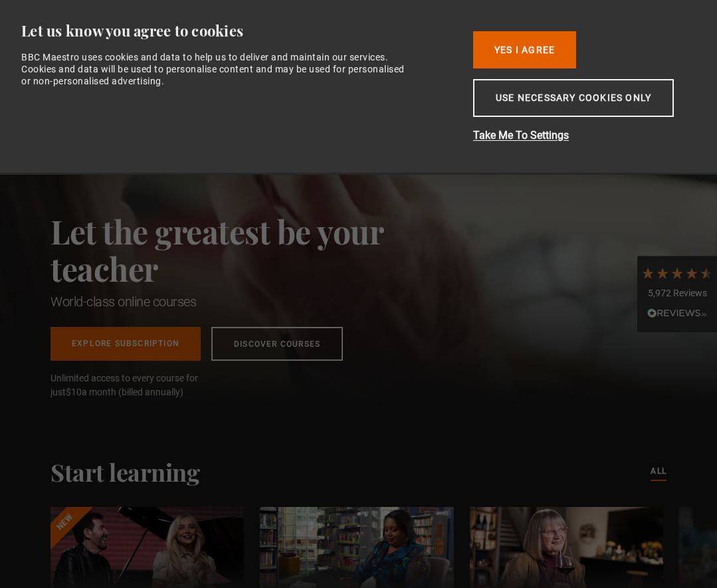 This screenshot has height=588, width=717. What do you see at coordinates (236, 31) in the screenshot?
I see `div: Let us know you agree to cookies` at bounding box center [236, 31].